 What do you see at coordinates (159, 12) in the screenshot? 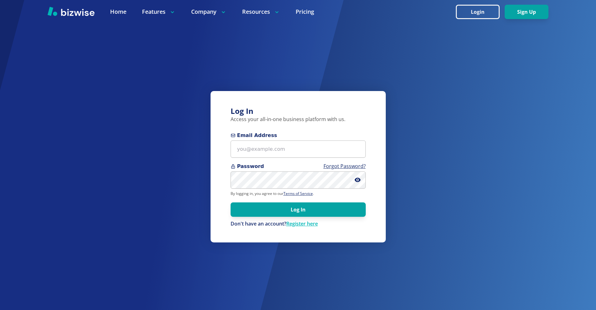
I see `p: Features` at bounding box center [159, 12].